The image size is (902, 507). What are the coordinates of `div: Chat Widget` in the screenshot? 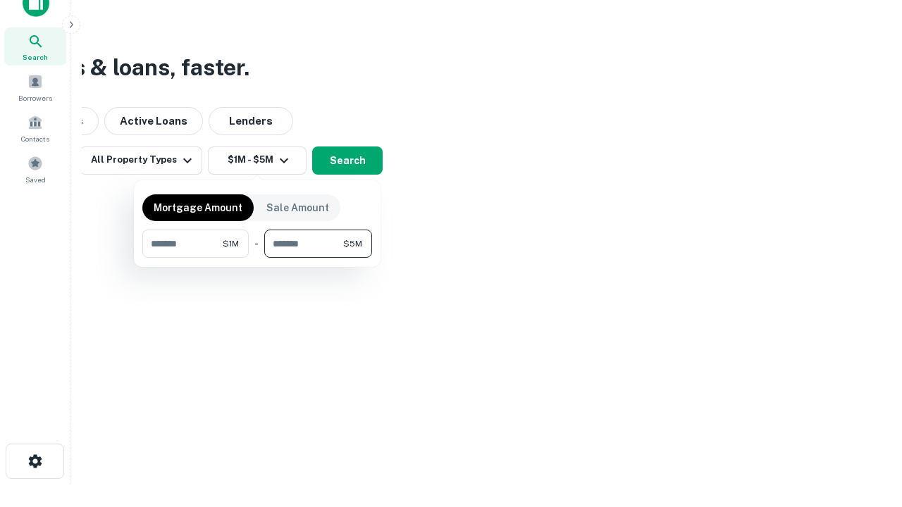 It's located at (866, 428).